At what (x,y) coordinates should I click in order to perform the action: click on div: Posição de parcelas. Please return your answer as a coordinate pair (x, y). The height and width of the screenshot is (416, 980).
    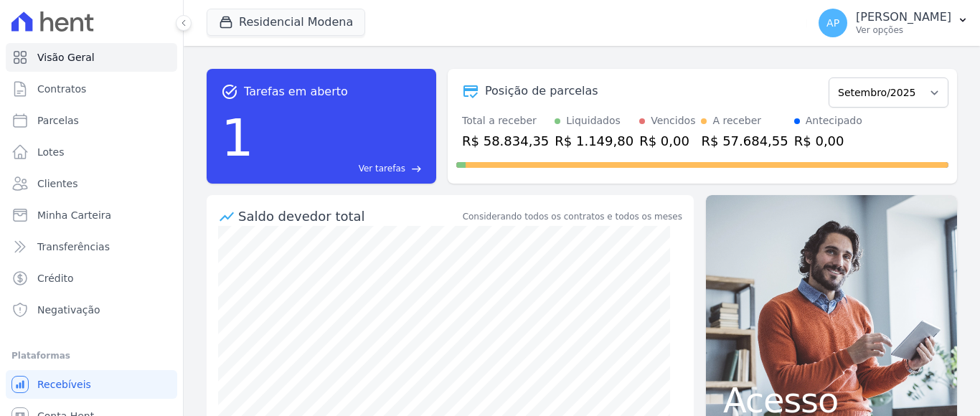
    Looking at the image, I should click on (541, 91).